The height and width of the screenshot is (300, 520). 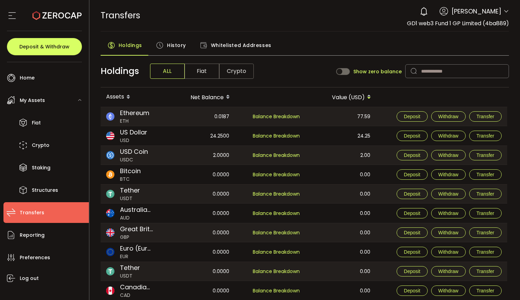 I want to click on img: usdc_portfolio.svg, so click(x=110, y=155).